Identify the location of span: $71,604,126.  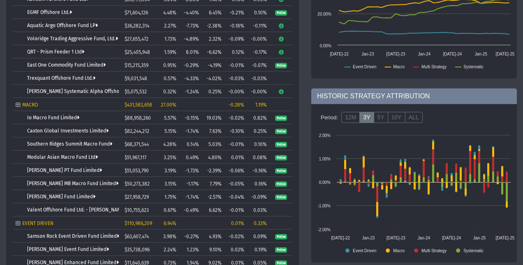
(136, 13).